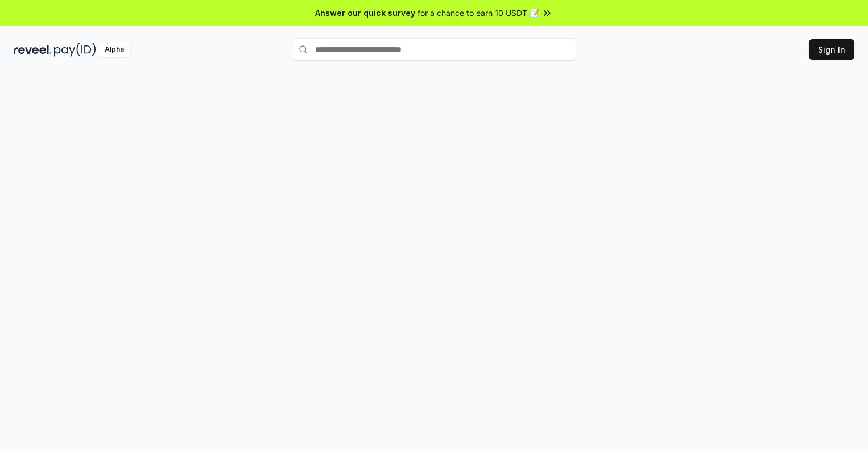 The image size is (868, 451). I want to click on img: pay_id, so click(75, 50).